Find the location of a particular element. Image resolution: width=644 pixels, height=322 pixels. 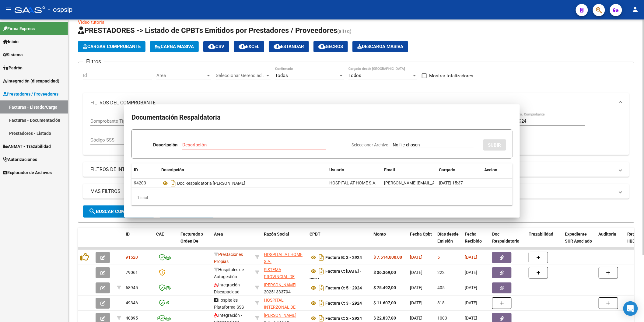

span: HOSPITAL AT HOME S.A. . is located at coordinates (354, 183).